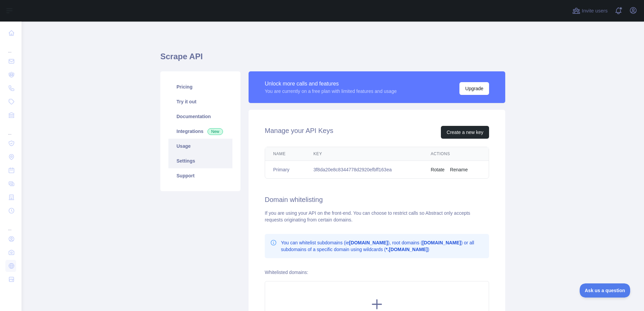 The width and height of the screenshot is (644, 311). What do you see at coordinates (200, 102) in the screenshot?
I see `a: Try it out` at bounding box center [200, 102].